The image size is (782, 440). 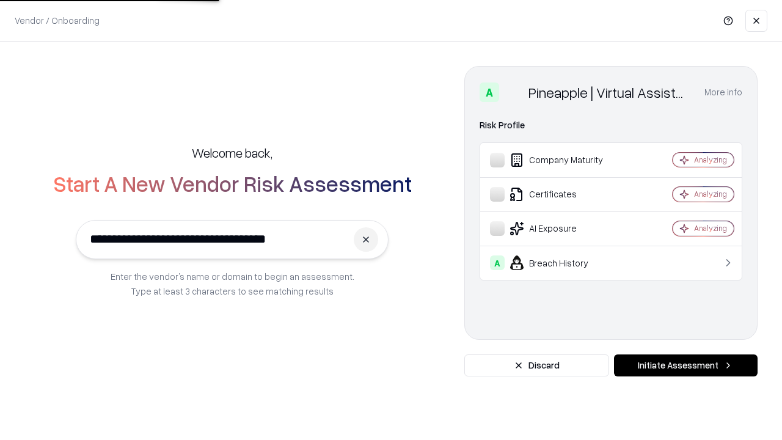 What do you see at coordinates (611, 125) in the screenshot?
I see `div: Risk Profile` at bounding box center [611, 125].